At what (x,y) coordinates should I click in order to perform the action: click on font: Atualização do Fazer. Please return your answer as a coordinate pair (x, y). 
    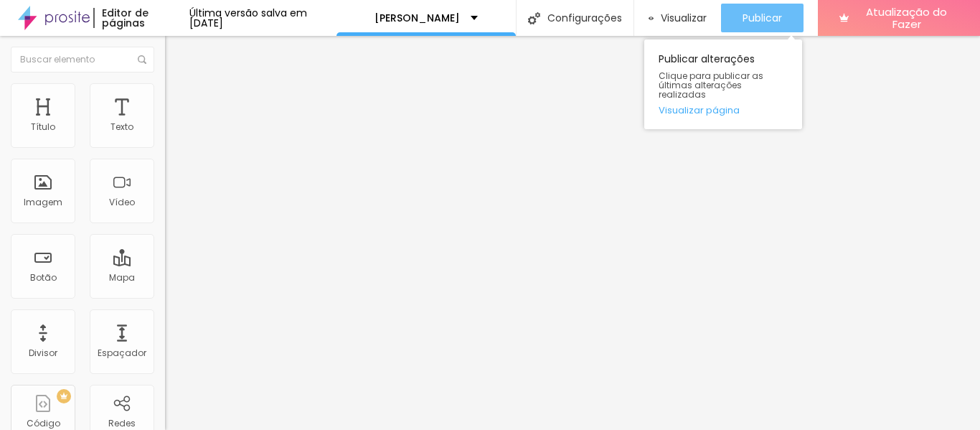
    Looking at the image, I should click on (907, 18).